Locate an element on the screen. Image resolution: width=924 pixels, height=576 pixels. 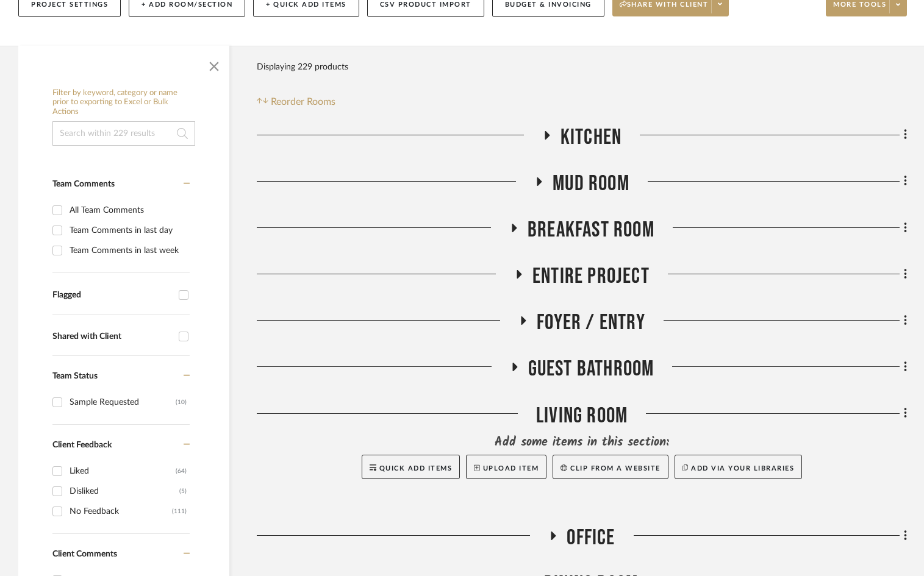
span: Client Comments is located at coordinates (85, 554).